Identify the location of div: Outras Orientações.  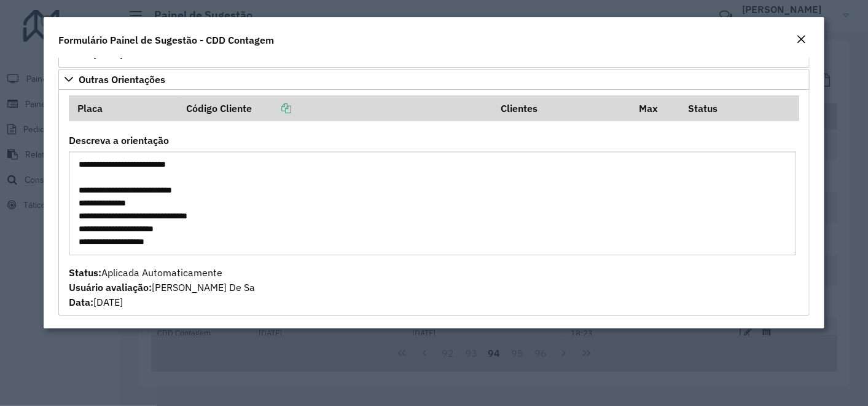
(434, 202).